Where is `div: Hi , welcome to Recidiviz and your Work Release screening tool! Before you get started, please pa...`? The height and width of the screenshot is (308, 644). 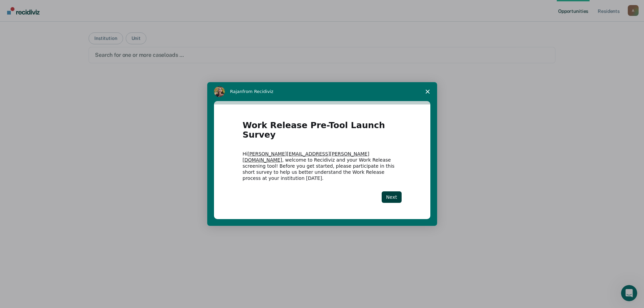 div: Hi , welcome to Recidiviz and your Work Release screening tool! Before you get started, please pa... is located at coordinates (322, 166).